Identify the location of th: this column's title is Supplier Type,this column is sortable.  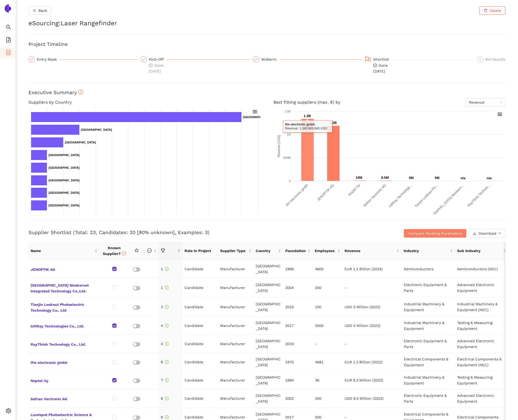
(236, 251).